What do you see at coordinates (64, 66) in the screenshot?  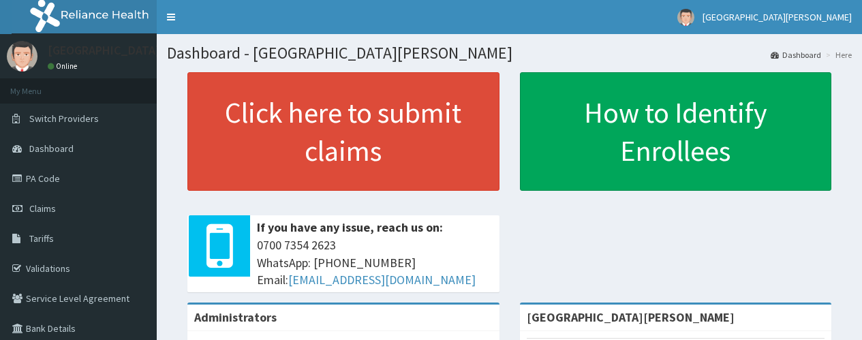 I see `a: Online` at bounding box center [64, 66].